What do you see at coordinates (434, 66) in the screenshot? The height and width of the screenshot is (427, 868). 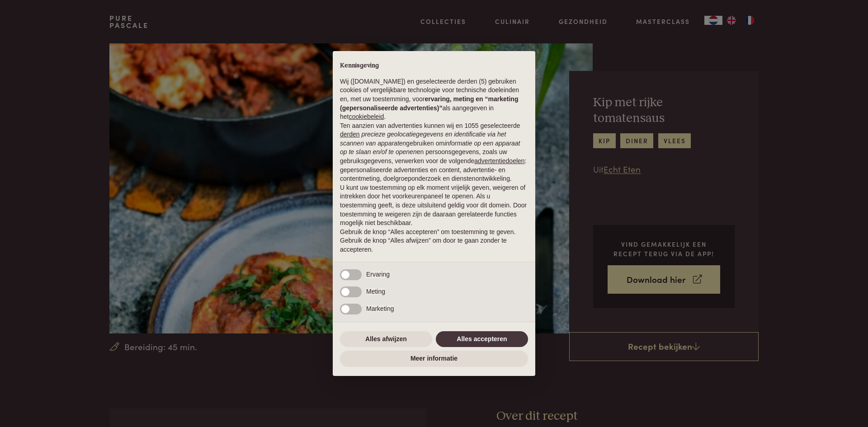 I see `h2: Kennisgeving` at bounding box center [434, 66].